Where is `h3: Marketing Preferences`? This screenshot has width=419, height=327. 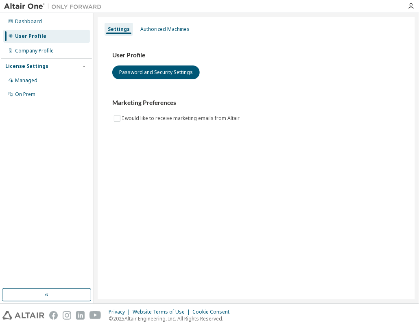
h3: Marketing Preferences is located at coordinates (256, 103).